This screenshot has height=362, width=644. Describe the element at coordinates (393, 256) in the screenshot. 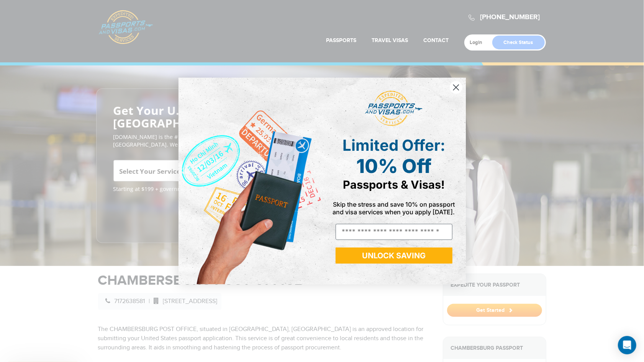

I see `button: UNLOCK SAVING` at that location.